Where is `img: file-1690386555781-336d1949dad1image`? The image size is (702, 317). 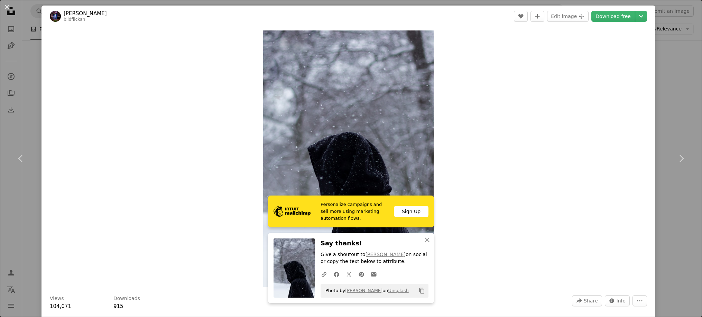 img: file-1690386555781-336d1949dad1image is located at coordinates (292, 211).